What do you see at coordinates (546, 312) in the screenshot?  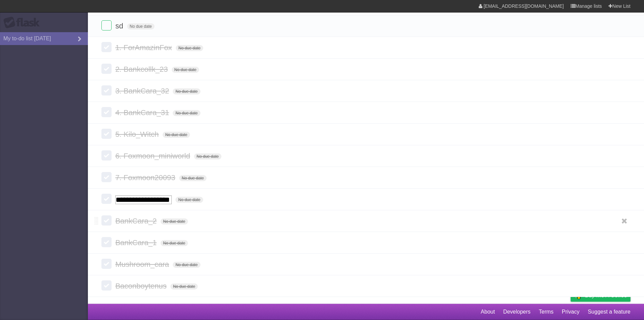 I see `a: Terms` at bounding box center [546, 312].